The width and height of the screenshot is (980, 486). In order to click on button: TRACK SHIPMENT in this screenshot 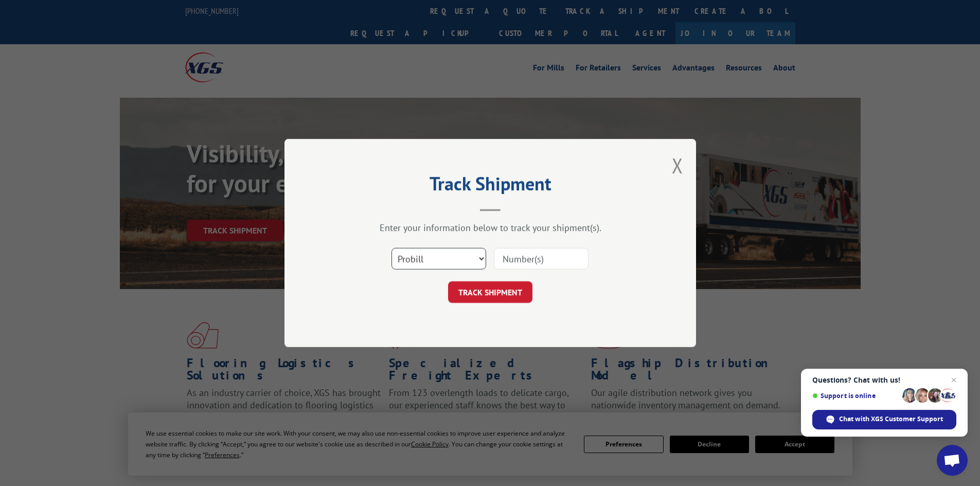, I will do `click(490, 292)`.